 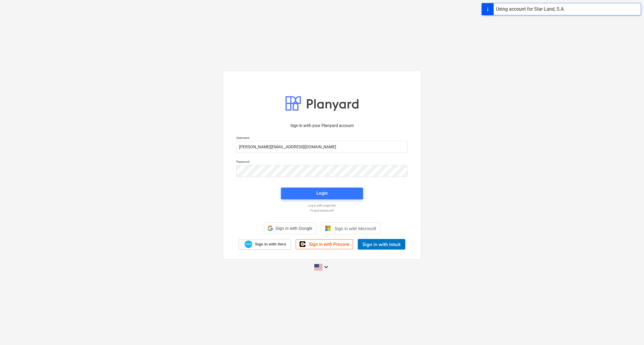 I want to click on a: Sign in with Procore, so click(x=324, y=245).